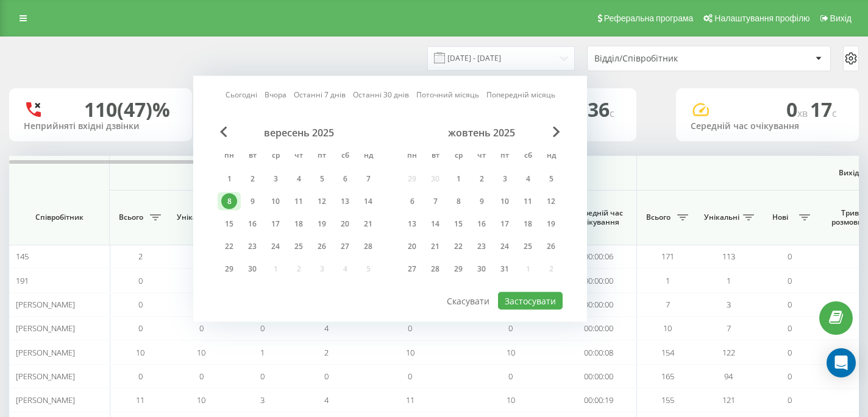  Describe the element at coordinates (229, 156) in the screenshot. I see `abbr: понеділок` at that location.